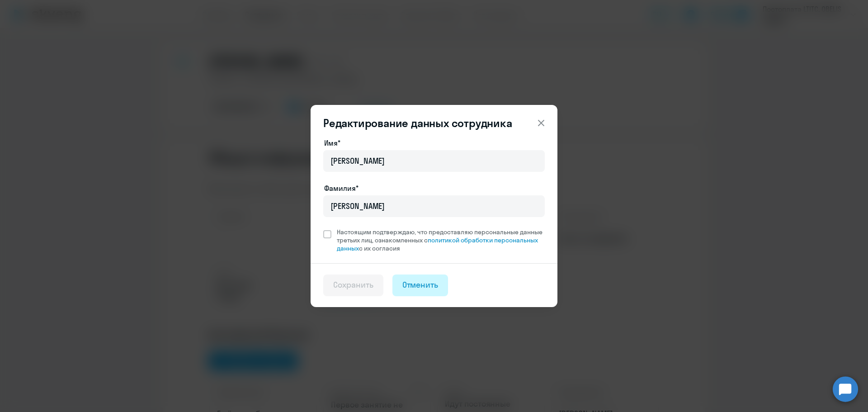  I want to click on button: Отменить, so click(420, 285).